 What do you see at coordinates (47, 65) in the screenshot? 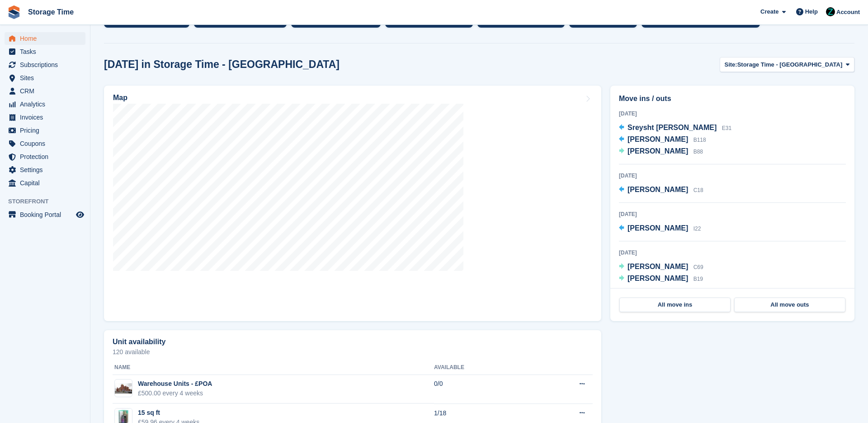
I see `span: Subscriptions` at bounding box center [47, 65].